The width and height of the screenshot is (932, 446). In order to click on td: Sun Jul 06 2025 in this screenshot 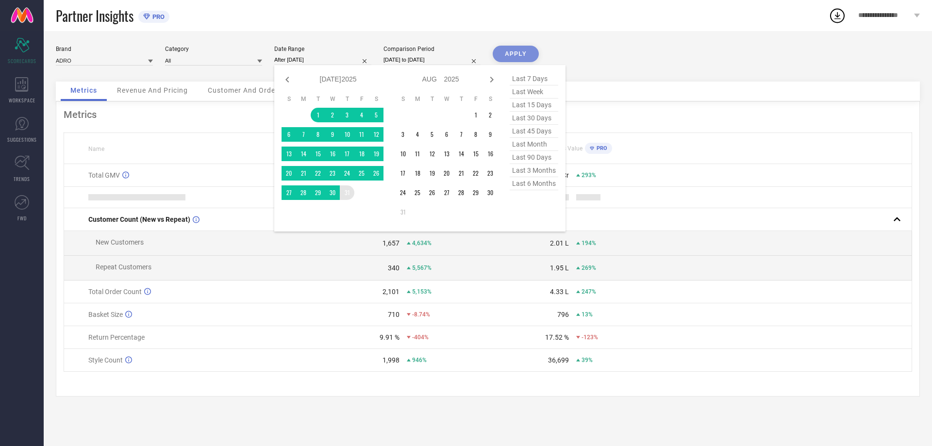, I will do `click(289, 134)`.